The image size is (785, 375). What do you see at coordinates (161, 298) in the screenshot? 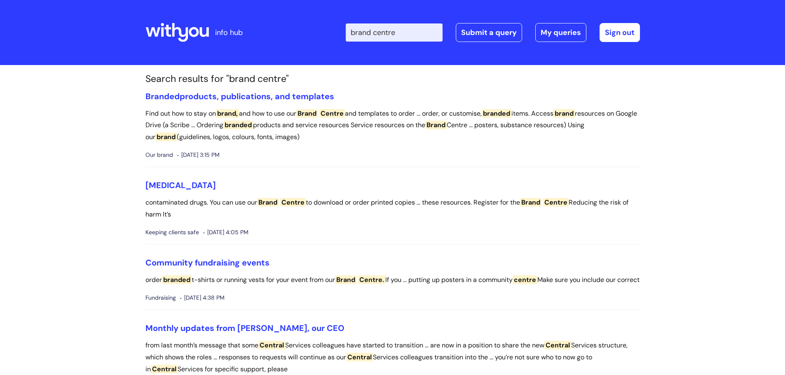
I see `span: Fundraising` at bounding box center [161, 298].